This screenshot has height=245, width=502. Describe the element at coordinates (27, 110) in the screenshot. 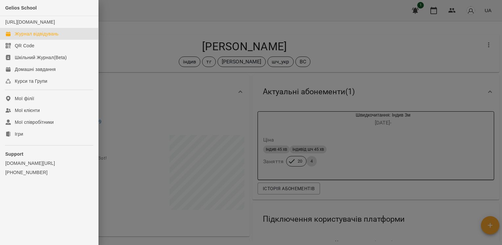

I see `div: Мої клієнти` at that location.